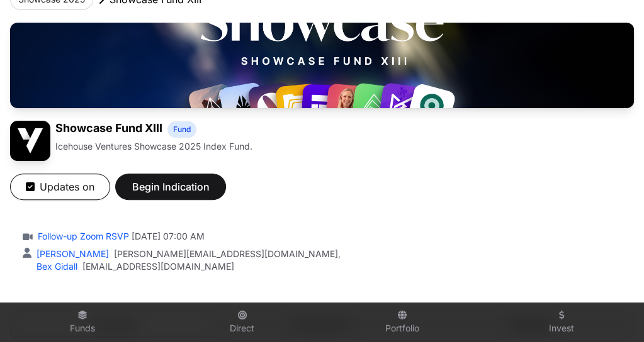 The height and width of the screenshot is (342, 644). I want to click on span: Fund, so click(182, 129).